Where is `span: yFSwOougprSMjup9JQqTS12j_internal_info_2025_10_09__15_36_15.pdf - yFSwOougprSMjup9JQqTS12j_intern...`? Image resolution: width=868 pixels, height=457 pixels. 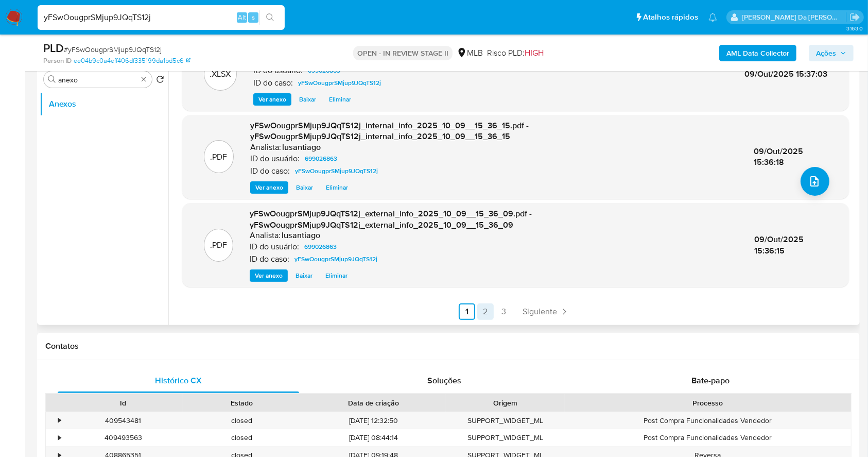
span: yFSwOougprSMjup9JQqTS12j_internal_info_2025_10_09__15_36_15.pdf - yFSwOougprSMjup9JQqTS12j_intern... is located at coordinates (389, 131).